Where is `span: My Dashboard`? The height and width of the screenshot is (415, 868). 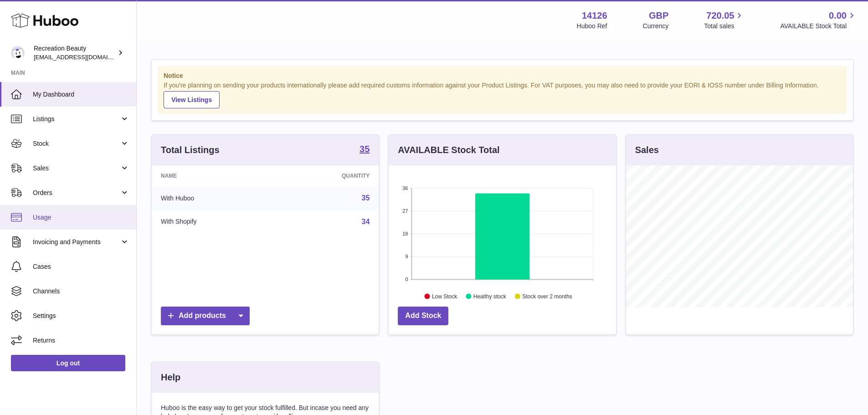
span: My Dashboard is located at coordinates (81, 94).